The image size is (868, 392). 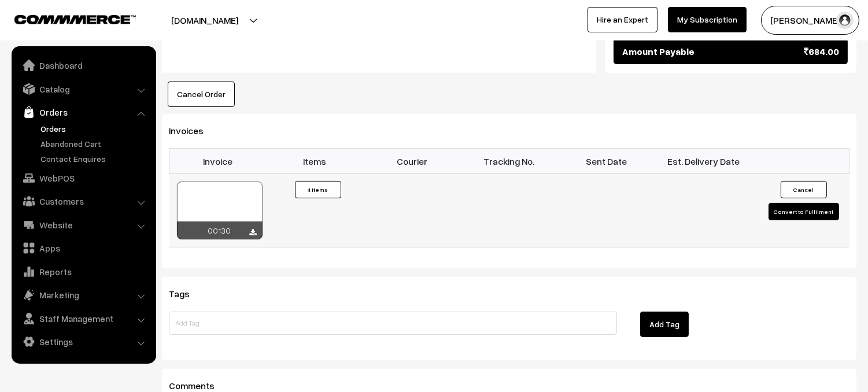 What do you see at coordinates (664, 324) in the screenshot?
I see `button: Add Tag` at bounding box center [664, 324].